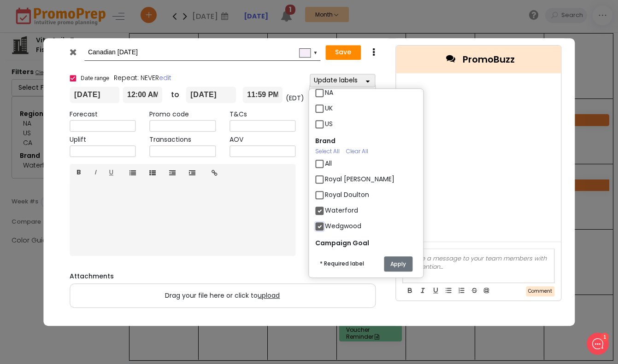 The image size is (618, 364). Describe the element at coordinates (200, 53) in the screenshot. I see `input: Add name...` at that location.